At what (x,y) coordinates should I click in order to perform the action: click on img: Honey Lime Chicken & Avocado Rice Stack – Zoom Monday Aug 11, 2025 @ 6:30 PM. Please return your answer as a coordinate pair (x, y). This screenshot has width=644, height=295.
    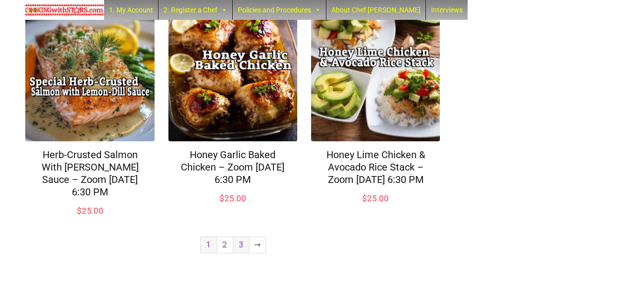
    Looking at the image, I should click on (375, 77).